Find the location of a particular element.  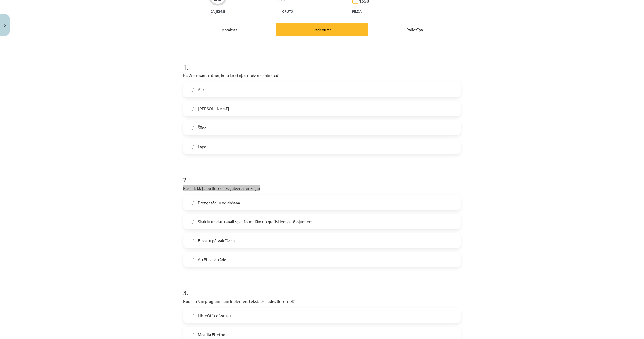

p: Kas ir izklājlapu lietotnes galvenā funkcija? is located at coordinates (322, 188).